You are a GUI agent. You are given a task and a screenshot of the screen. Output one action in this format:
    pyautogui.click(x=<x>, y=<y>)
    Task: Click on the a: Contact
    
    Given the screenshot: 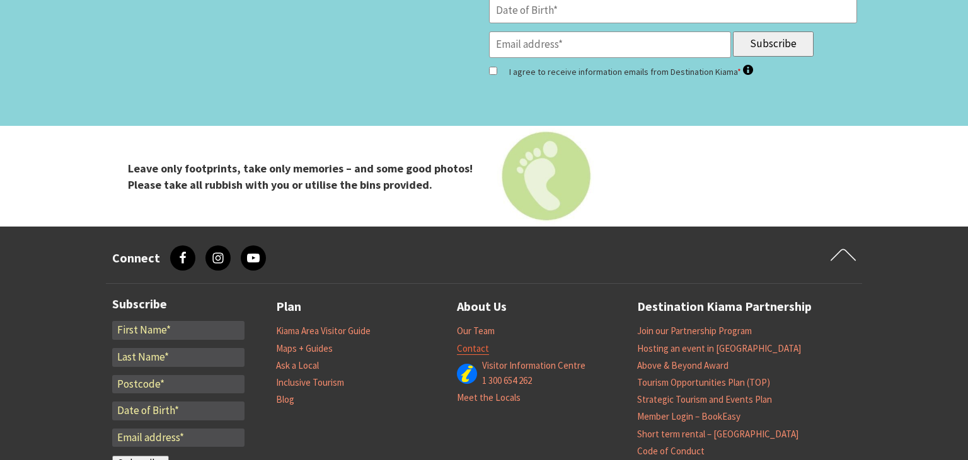 What is the action you would take?
    pyautogui.click(x=472, y=349)
    